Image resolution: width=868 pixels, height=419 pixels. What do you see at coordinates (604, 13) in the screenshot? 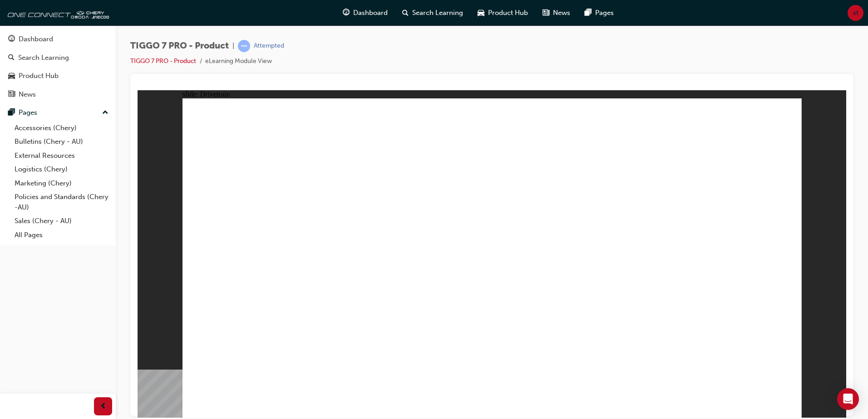
I see `span: Pages` at bounding box center [604, 13].